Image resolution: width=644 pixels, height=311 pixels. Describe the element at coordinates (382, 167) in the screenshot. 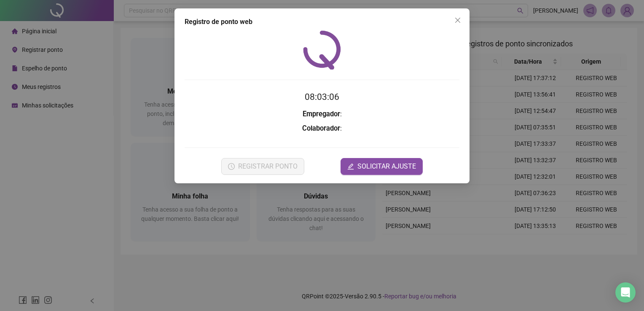

I see `button: editSOLICITAR AJUSTE` at that location.